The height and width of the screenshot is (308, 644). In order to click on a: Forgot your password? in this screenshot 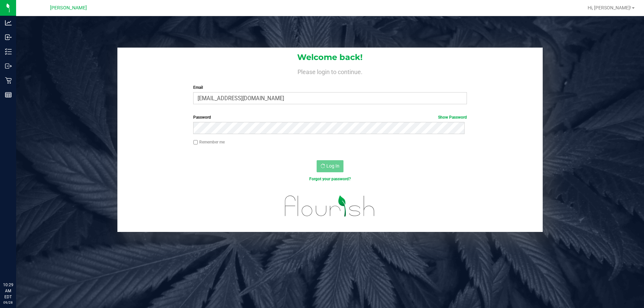, I will do `click(330, 179)`.